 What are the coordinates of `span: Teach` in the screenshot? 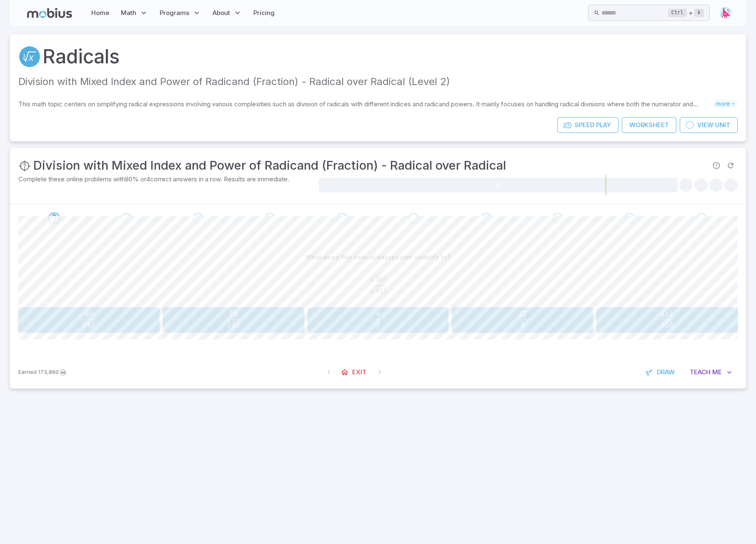 It's located at (700, 372).